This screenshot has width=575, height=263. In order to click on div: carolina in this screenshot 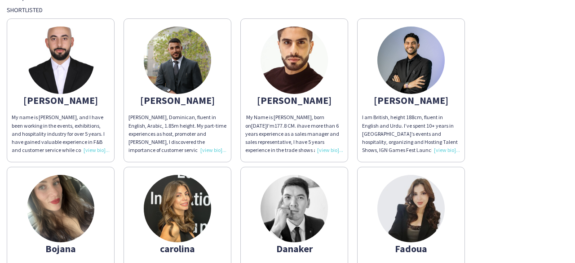, I will do `click(177, 248)`.